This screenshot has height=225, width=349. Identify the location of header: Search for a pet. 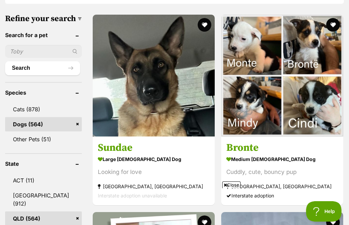
(43, 35).